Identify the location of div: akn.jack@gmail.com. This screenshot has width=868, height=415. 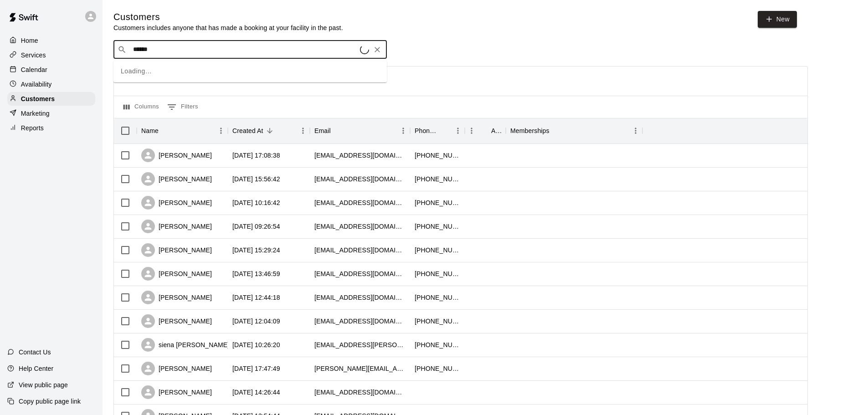
(360, 392).